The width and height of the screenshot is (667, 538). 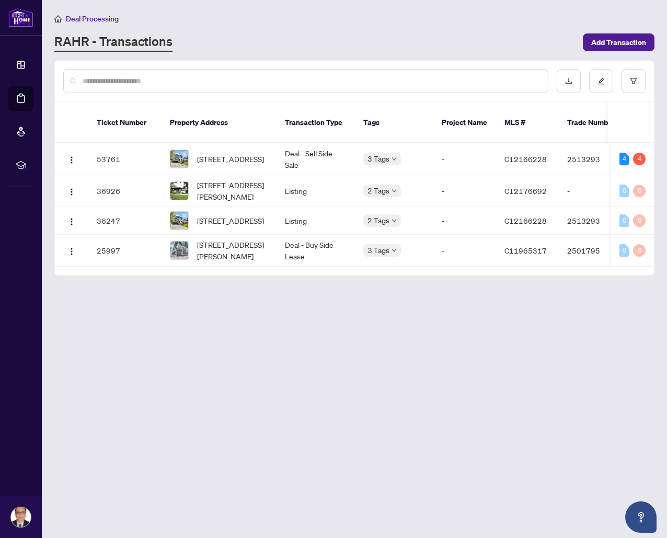 What do you see at coordinates (601, 81) in the screenshot?
I see `span: edit` at bounding box center [601, 81].